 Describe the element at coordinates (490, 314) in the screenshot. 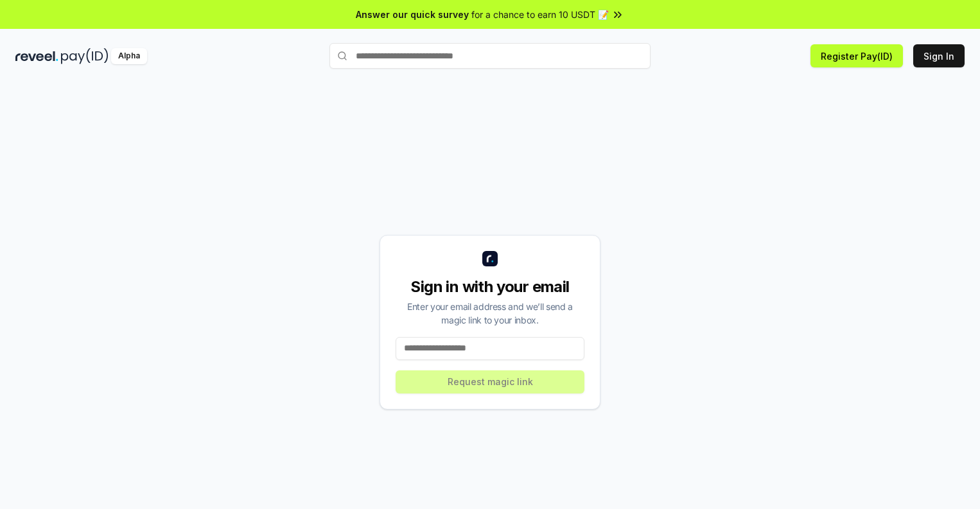

I see `div: Enter your email address and we’ll send a magic link to your inbox.` at that location.